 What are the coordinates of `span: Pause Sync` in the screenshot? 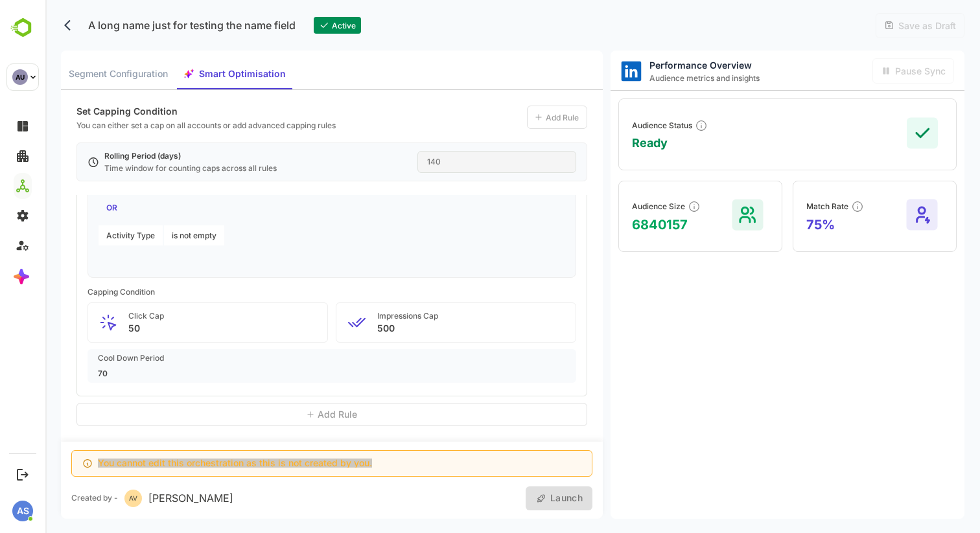 It's located at (873, 70).